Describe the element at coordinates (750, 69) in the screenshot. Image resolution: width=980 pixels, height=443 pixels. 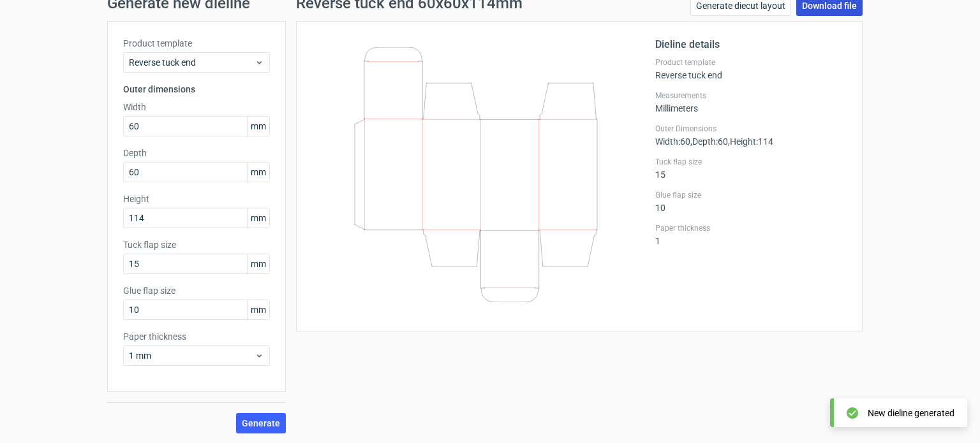
I see `div: Reverse tuck end` at that location.